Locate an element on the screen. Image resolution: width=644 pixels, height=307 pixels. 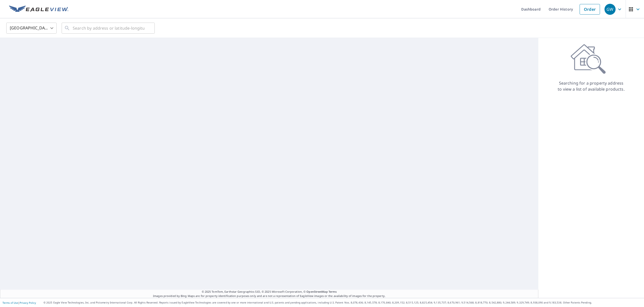
p: © 2025 Eagle View Technologies, Inc. and Pictometry International Corp. All Rights Reserved. Repo... is located at coordinates (343, 303).